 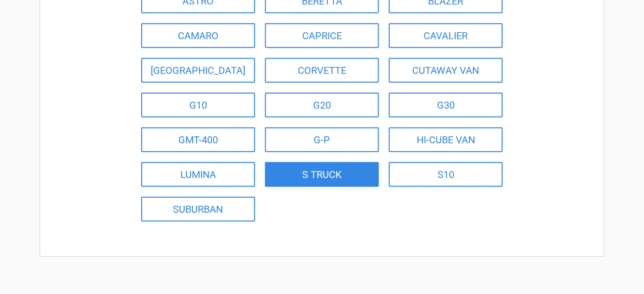 What do you see at coordinates (446, 174) in the screenshot?
I see `a: S10` at bounding box center [446, 174].